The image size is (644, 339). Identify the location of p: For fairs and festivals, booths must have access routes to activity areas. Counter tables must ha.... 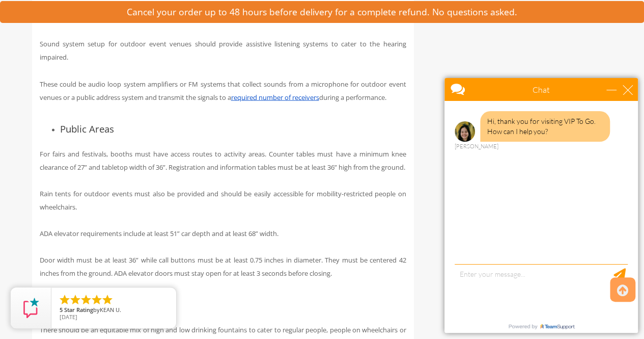
(223, 160).